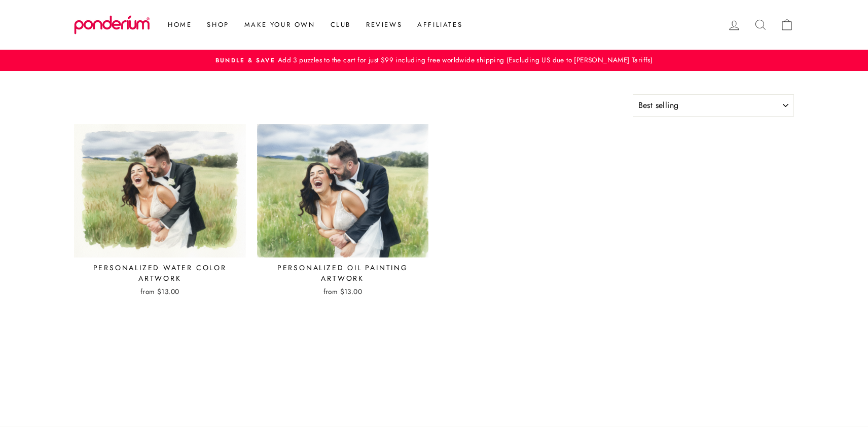  I want to click on span: Bundle & Save, so click(246, 60).